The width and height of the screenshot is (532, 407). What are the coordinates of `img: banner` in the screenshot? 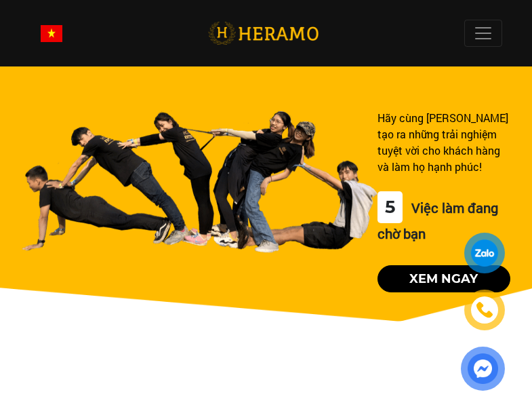 It's located at (199, 181).